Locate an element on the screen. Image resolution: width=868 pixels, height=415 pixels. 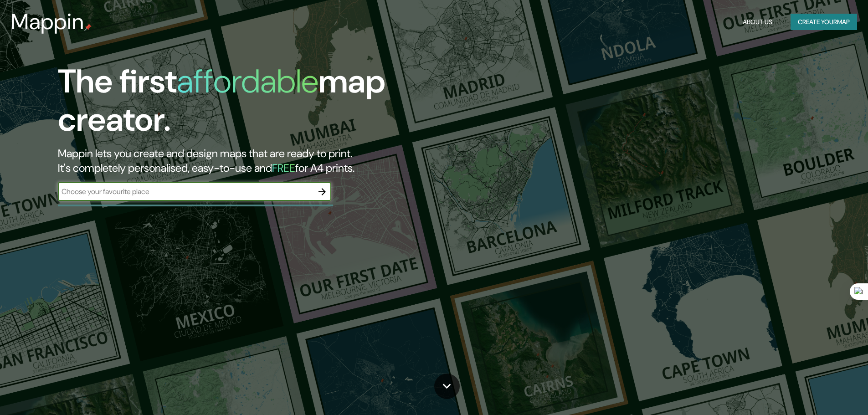
h3: Mappin is located at coordinates (47, 22).